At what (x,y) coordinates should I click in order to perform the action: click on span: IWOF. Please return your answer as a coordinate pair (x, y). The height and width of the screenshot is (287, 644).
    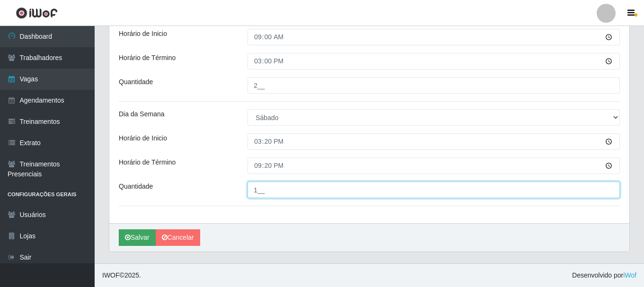
    Looking at the image, I should click on (111, 276).